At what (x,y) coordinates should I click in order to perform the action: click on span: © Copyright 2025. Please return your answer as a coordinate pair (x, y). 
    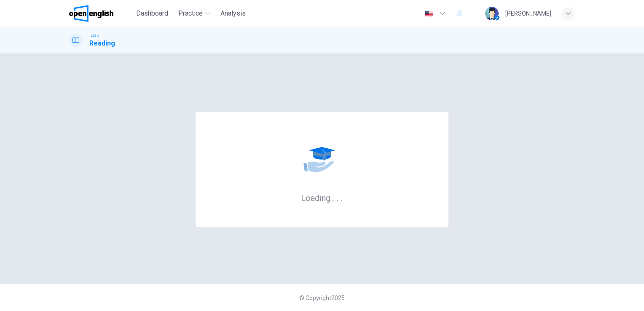
    Looking at the image, I should click on (322, 298).